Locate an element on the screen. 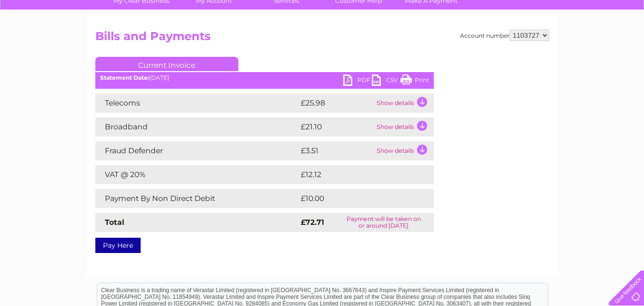 The width and height of the screenshot is (644, 306). a: Energy is located at coordinates (511, 44).